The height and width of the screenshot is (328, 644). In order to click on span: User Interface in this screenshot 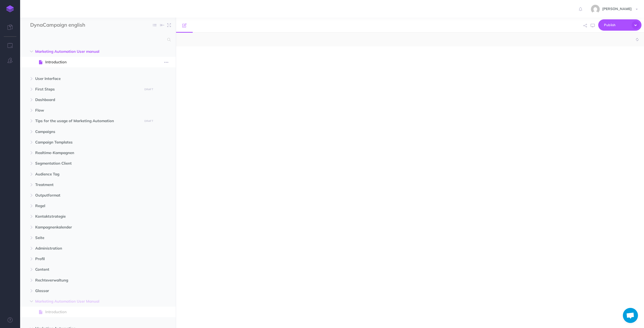, I will do `click(87, 79)`.